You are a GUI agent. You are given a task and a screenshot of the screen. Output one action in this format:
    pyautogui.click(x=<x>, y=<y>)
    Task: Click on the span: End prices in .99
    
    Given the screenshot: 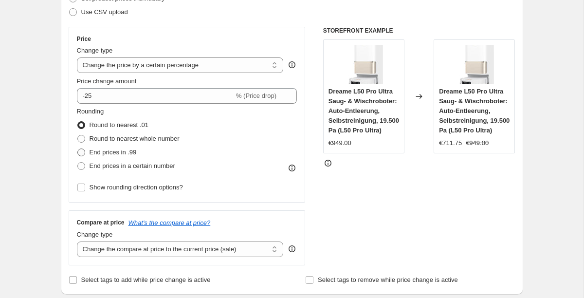 What is the action you would take?
    pyautogui.click(x=113, y=152)
    